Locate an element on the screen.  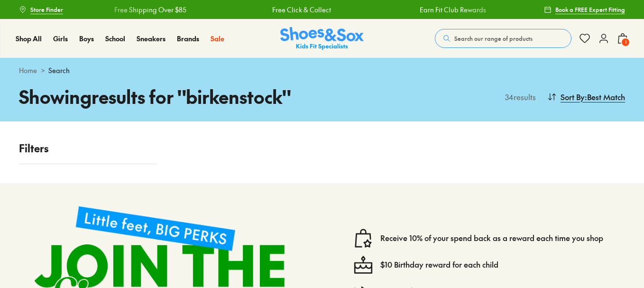
span: : Best Match is located at coordinates (605, 97).